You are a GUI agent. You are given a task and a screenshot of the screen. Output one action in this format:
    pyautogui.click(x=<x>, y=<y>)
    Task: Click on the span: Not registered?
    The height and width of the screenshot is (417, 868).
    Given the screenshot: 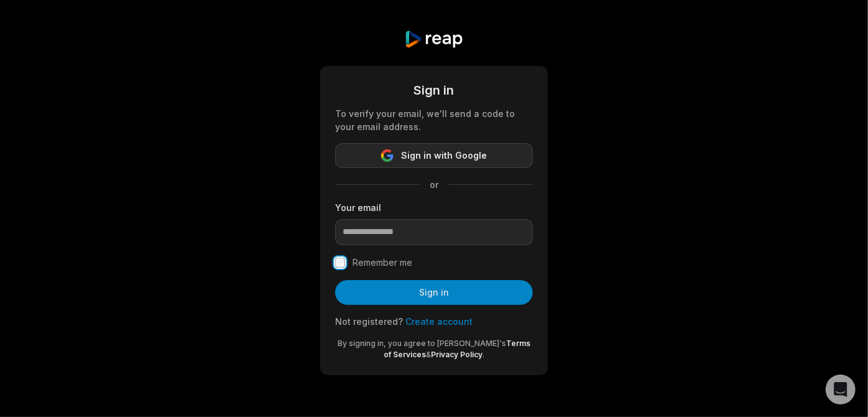 What is the action you would take?
    pyautogui.click(x=369, y=321)
    